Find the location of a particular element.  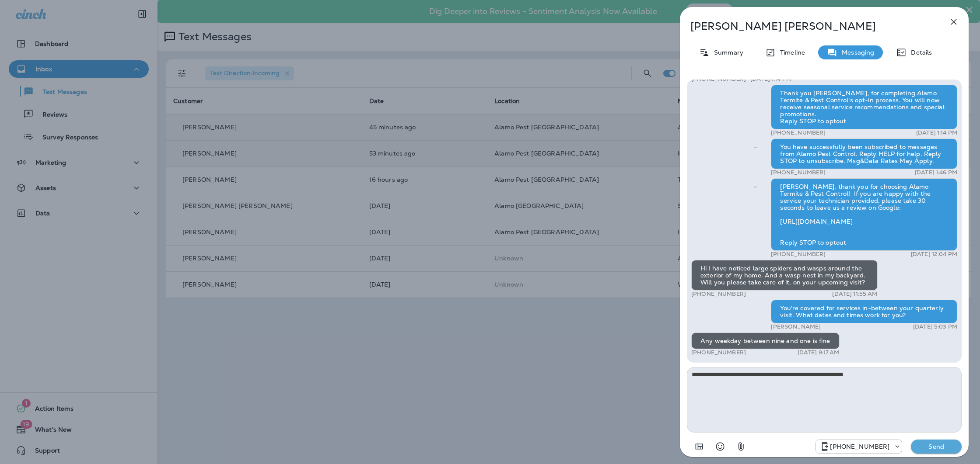

button: Send is located at coordinates (936, 446).